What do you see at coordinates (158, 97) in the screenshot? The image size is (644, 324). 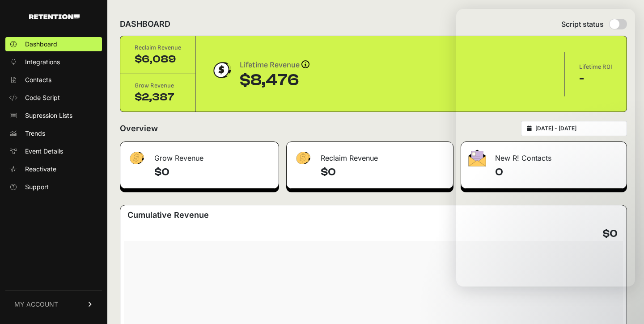 I see `div: $2,387` at bounding box center [158, 97].